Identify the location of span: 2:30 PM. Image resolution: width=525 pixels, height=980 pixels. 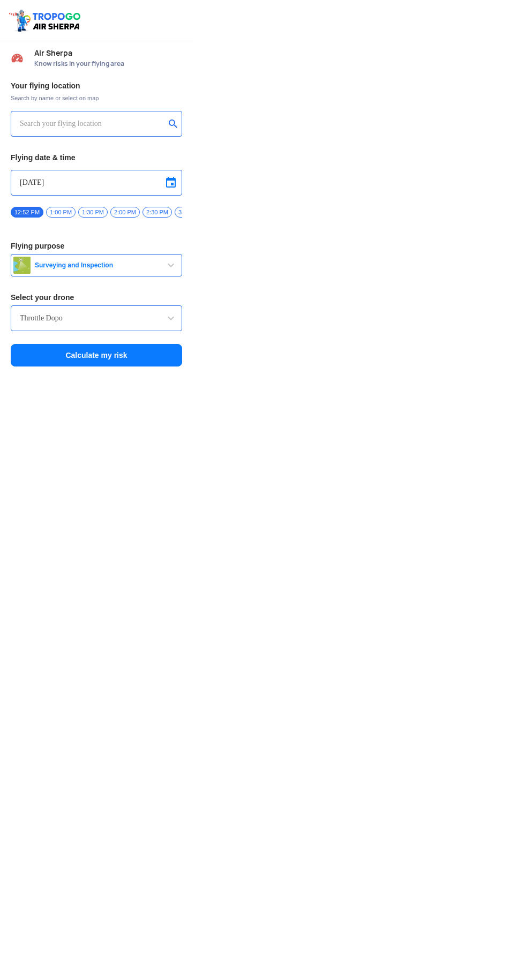
(157, 212).